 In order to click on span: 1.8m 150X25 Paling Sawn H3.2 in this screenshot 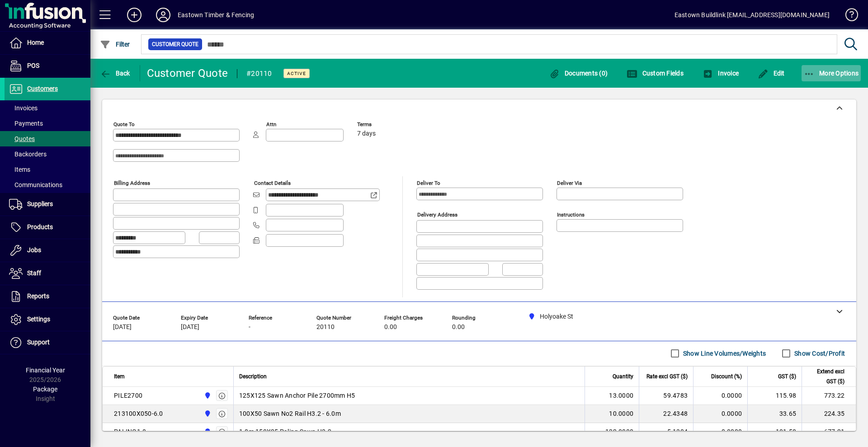, I will do `click(285, 431)`.